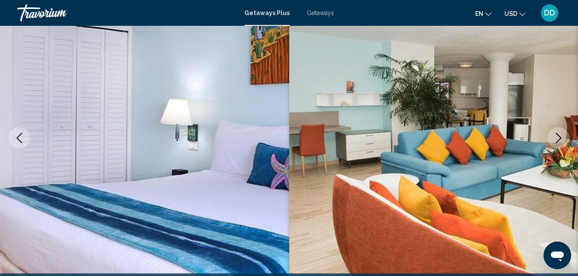 The width and height of the screenshot is (578, 276). I want to click on button: Previous image, so click(19, 138).